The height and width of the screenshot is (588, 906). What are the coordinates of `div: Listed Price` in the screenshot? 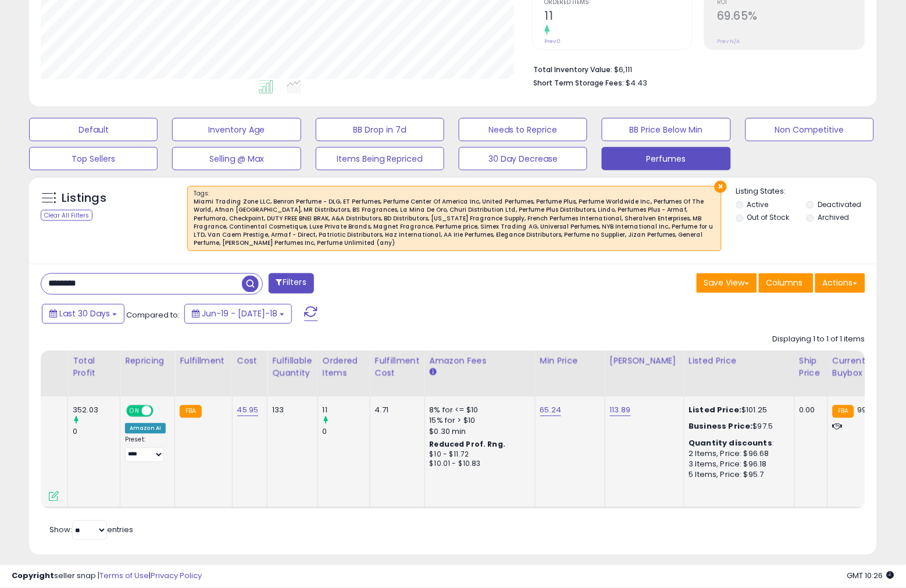 It's located at (739, 361).